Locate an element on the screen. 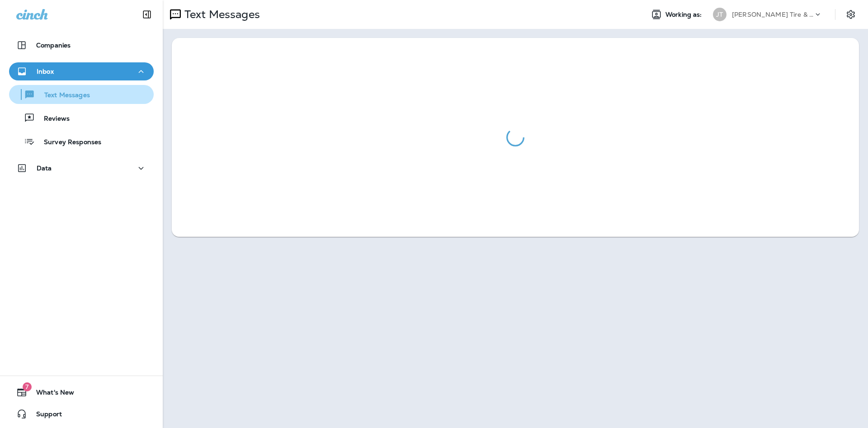 This screenshot has height=428, width=868. button: Inbox is located at coordinates (81, 72).